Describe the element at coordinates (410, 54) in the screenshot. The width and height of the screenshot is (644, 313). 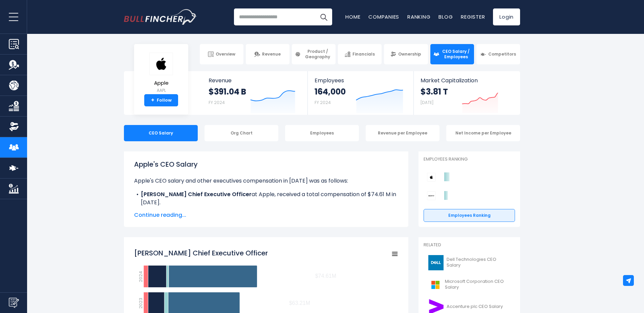
I see `span: Ownership` at that location.